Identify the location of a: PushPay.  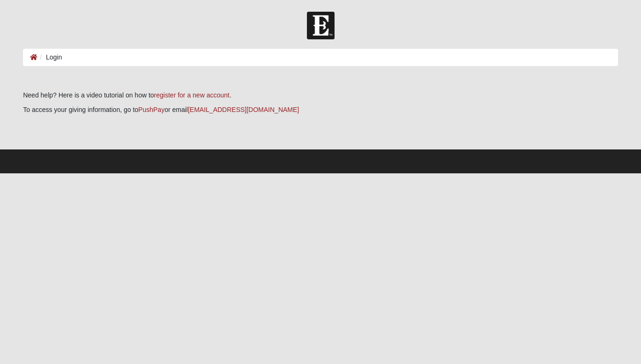
(152, 109).